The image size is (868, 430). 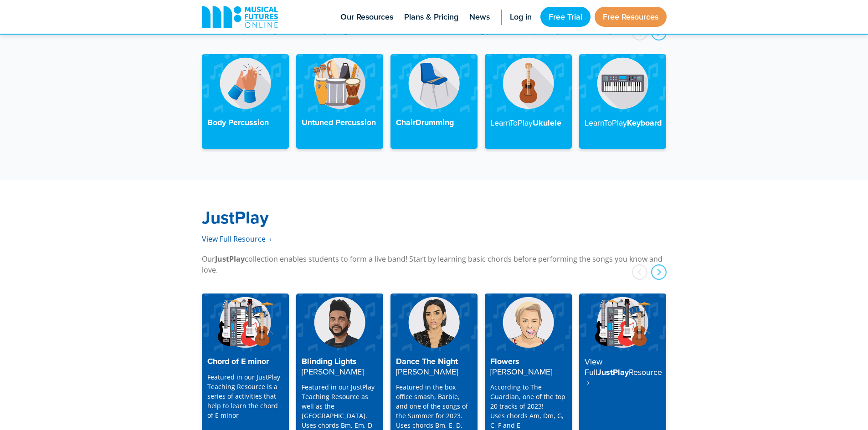 What do you see at coordinates (529, 406) in the screenshot?
I see `p: According to The Guardian, one of the top 20 tracks of 2023! Uses chords Am, Dm, G, C, F and E` at bounding box center [529, 406].